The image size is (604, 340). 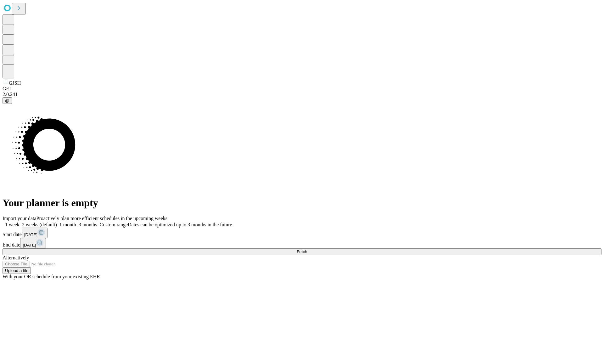 What do you see at coordinates (302, 243) in the screenshot?
I see `div: End date` at bounding box center [302, 243].